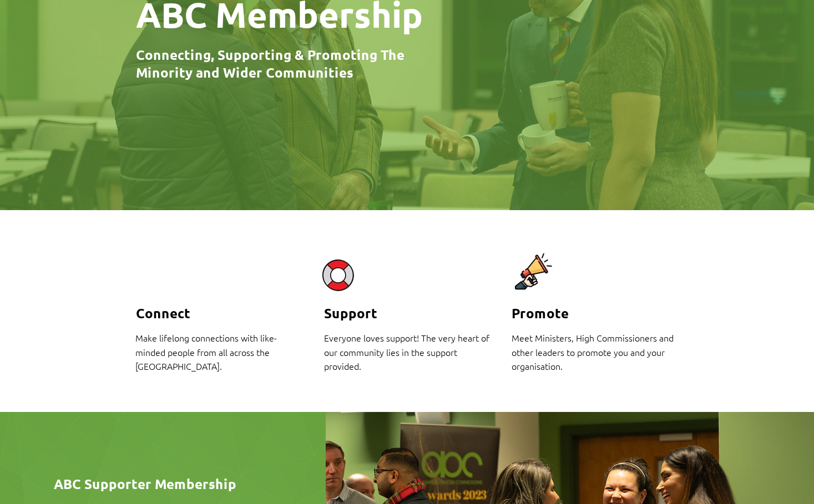  Describe the element at coordinates (407, 351) in the screenshot. I see `span: Everyone loves support! The very heart of our community lies in the support provided.` at that location.